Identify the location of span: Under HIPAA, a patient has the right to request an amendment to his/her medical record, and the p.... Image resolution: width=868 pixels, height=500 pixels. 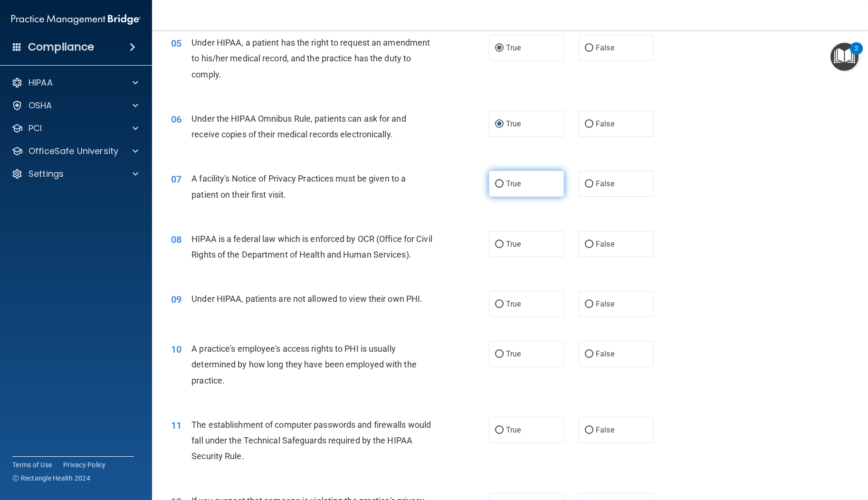
(311, 58).